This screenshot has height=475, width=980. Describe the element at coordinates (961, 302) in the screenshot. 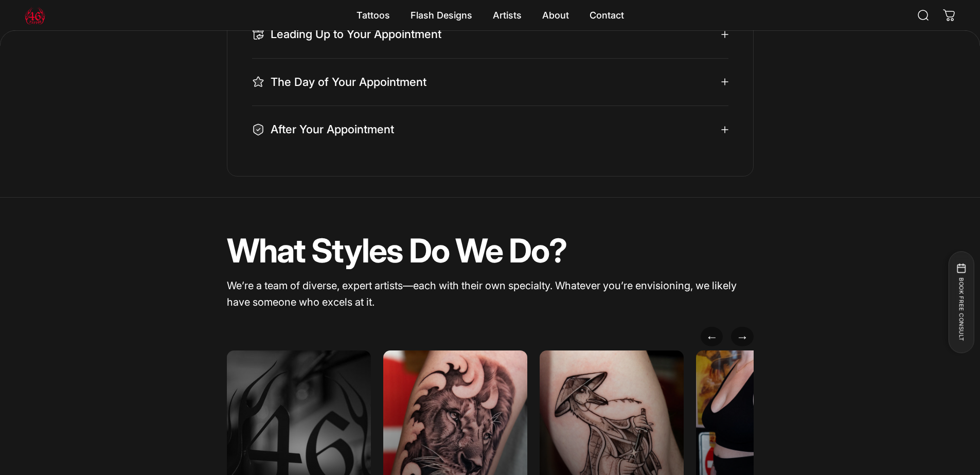

I see `button: BOOK FREE CONSULT` at that location.